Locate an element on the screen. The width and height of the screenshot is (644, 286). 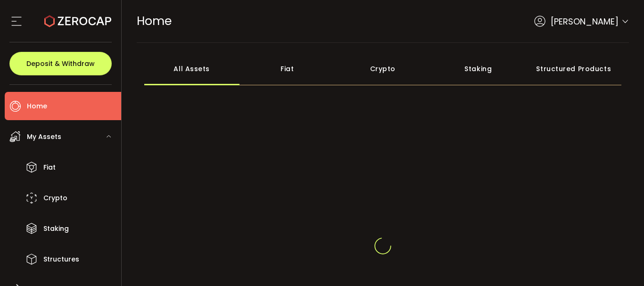
span: Crypto is located at coordinates (55, 198).